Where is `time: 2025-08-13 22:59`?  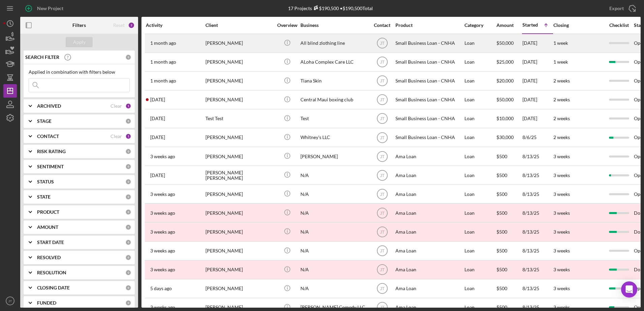
time: 2025-08-13 22:59 is located at coordinates (163, 251).